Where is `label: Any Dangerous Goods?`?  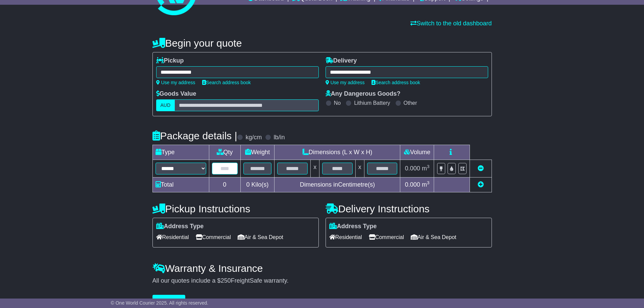
label: Any Dangerous Goods? is located at coordinates (363, 94).